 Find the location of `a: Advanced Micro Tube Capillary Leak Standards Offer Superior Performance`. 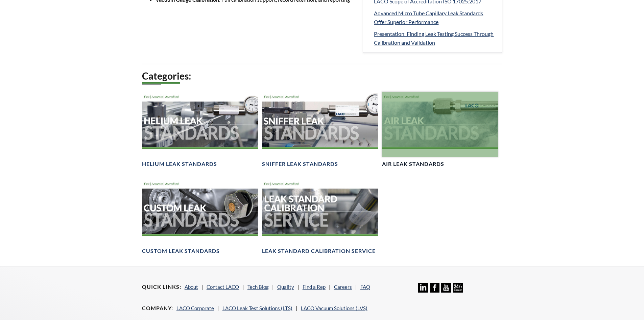

a: Advanced Micro Tube Capillary Leak Standards Offer Superior Performance is located at coordinates (435, 17).